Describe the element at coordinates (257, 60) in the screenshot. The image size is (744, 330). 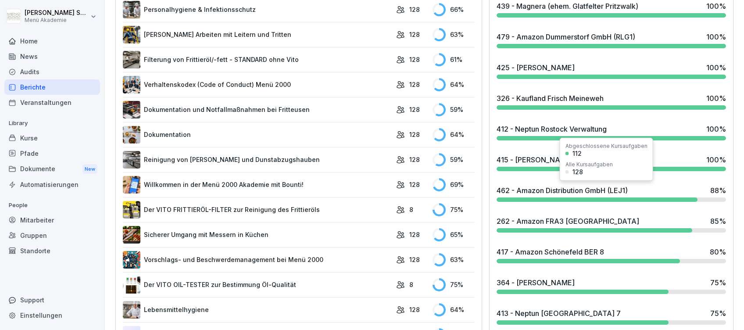
I see `a: Filterung von Frittieröl/-fett - STANDARD ohne Vito` at that location.